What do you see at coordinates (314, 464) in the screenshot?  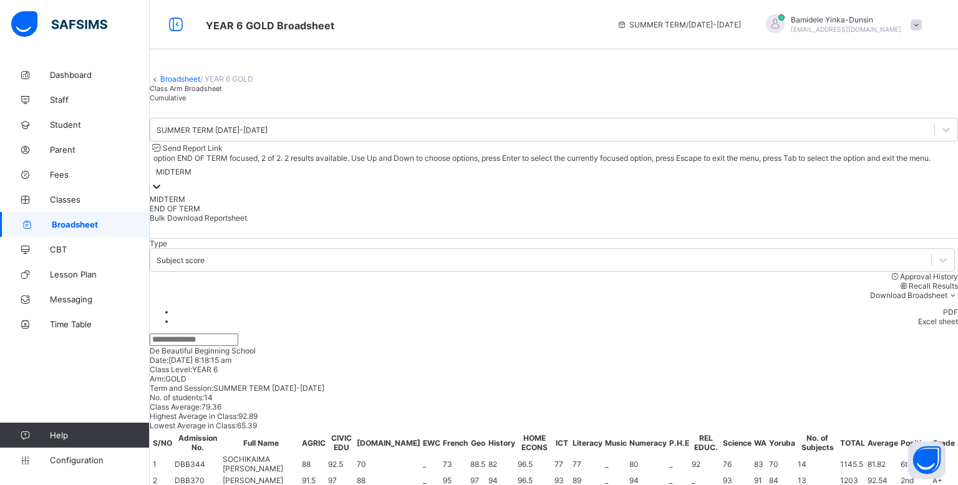 I see `td: 88` at bounding box center [314, 464].